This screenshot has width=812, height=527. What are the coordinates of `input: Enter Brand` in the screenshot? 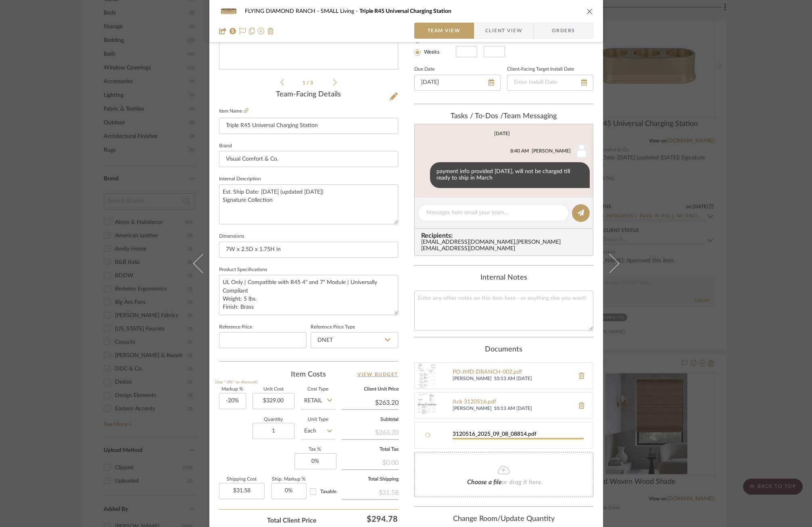 It's located at (309, 159).